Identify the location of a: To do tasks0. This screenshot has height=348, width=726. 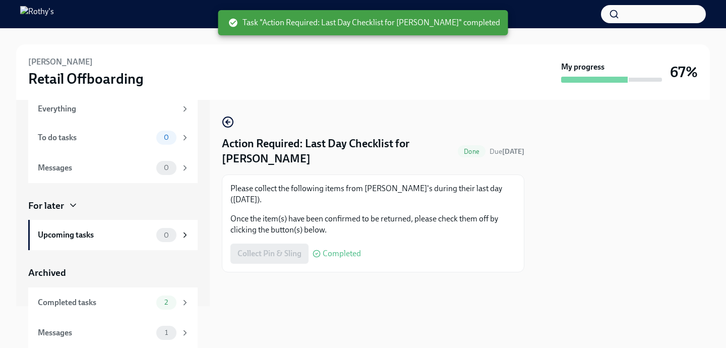
(113, 138).